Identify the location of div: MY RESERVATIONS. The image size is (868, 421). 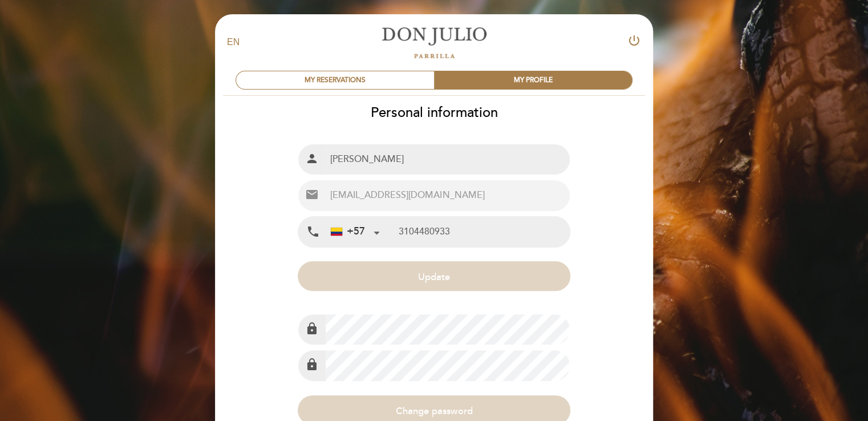
(335, 80).